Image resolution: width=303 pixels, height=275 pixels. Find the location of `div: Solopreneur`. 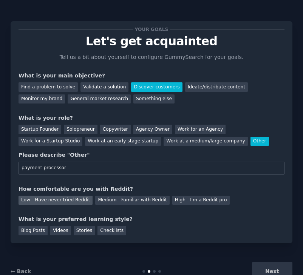

div: Solopreneur is located at coordinates (80, 129).